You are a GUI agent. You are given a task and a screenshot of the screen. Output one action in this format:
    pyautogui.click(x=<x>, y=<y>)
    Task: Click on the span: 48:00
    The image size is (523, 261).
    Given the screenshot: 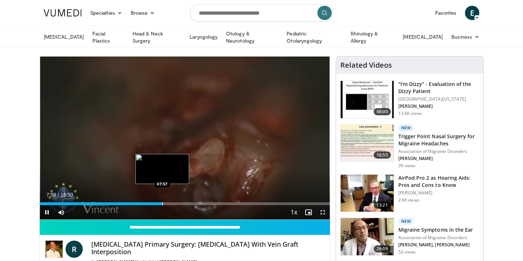 What is the action you would take?
    pyautogui.click(x=382, y=112)
    